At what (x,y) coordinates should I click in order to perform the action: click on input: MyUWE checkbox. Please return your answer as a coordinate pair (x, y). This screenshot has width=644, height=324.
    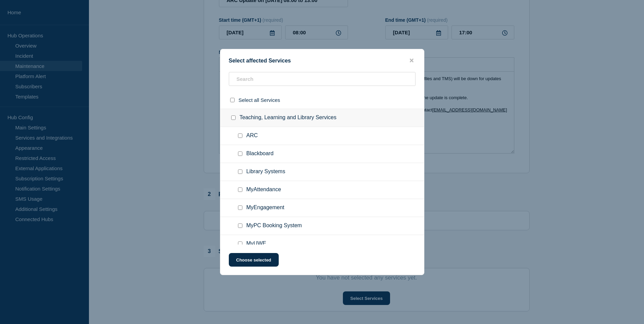
    Looking at the image, I should click on (240, 243).